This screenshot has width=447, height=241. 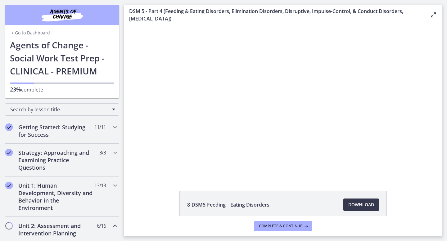 I want to click on button: Complete & continue, so click(x=283, y=227).